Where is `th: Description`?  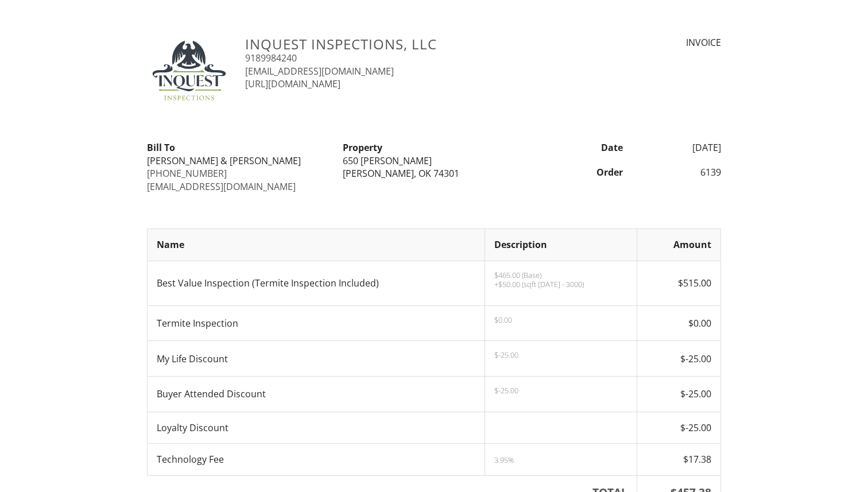 th: Description is located at coordinates (561, 245).